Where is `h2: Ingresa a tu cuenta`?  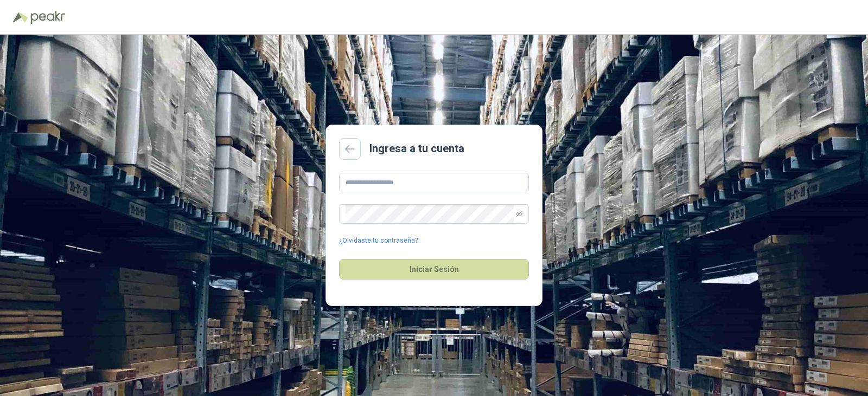
h2: Ingresa a tu cuenta is located at coordinates (417, 149).